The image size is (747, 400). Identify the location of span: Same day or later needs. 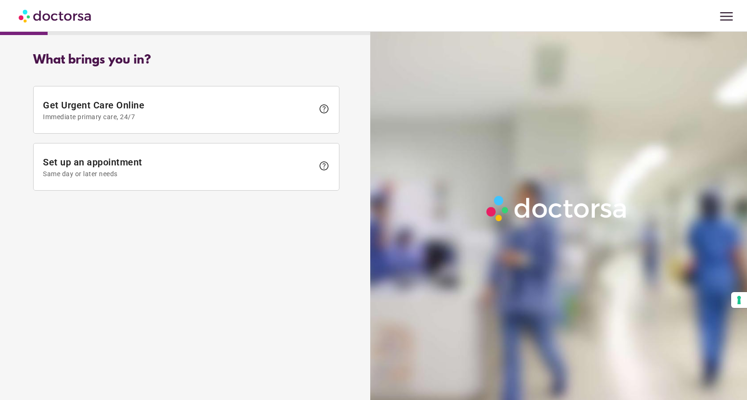
(178, 174).